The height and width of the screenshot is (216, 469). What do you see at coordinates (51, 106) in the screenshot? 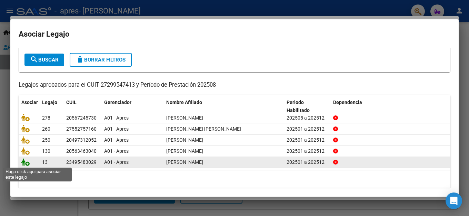
I see `datatable-header-cell: Legajo` at bounding box center [51, 106].